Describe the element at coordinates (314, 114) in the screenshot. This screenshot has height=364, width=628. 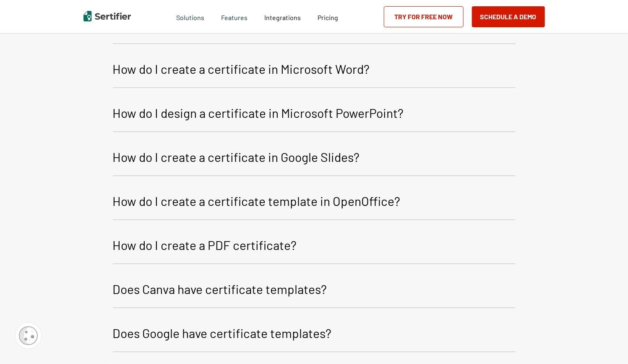
I see `button: How do I design a certificate in Microsoft PowerPoint?` at that location.